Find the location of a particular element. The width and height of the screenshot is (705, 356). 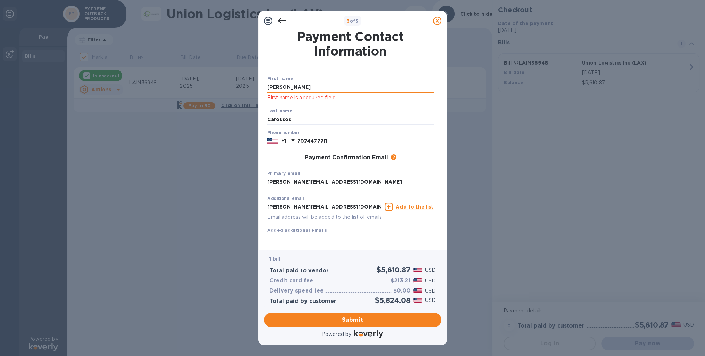

h3: Credit card fee is located at coordinates (291, 280).